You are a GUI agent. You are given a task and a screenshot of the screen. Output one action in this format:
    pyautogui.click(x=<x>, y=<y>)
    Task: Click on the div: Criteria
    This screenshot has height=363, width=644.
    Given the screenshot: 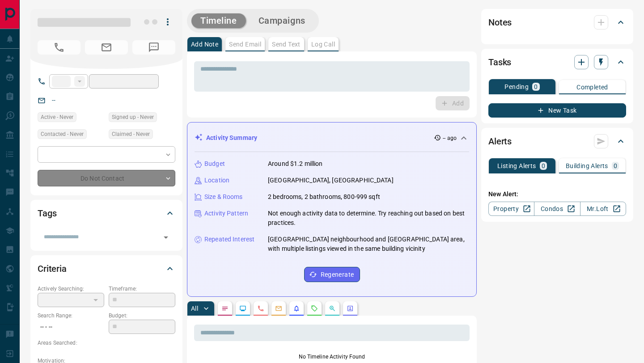 What is the action you would take?
    pyautogui.click(x=106, y=269)
    